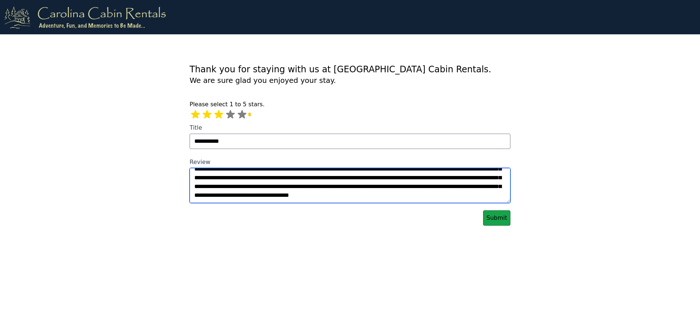 This screenshot has width=700, height=333. I want to click on span: Title, so click(196, 127).